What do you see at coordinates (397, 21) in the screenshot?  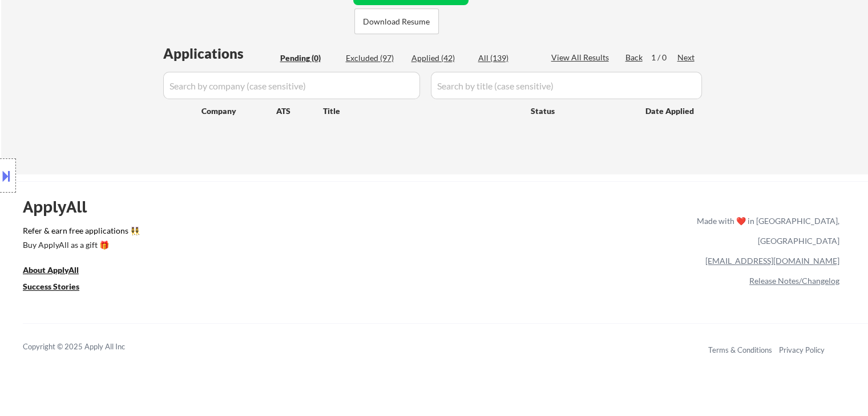 I see `button: Download Resume` at bounding box center [397, 21].